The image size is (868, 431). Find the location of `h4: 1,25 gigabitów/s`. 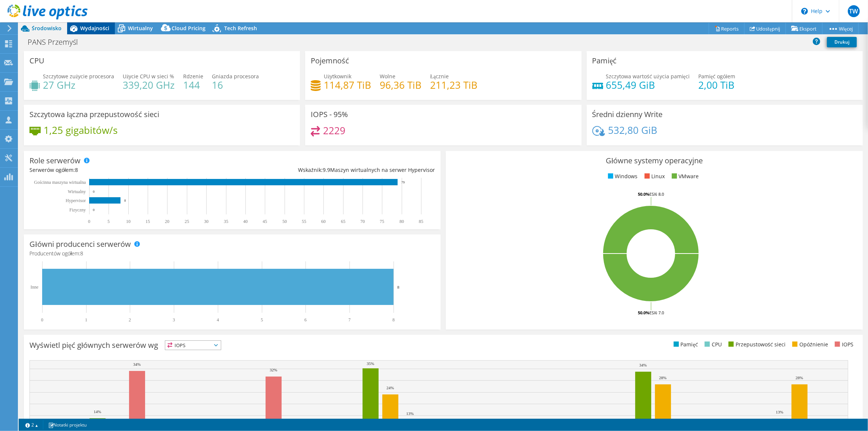

h4: 1,25 gigabitów/s is located at coordinates (80, 130).